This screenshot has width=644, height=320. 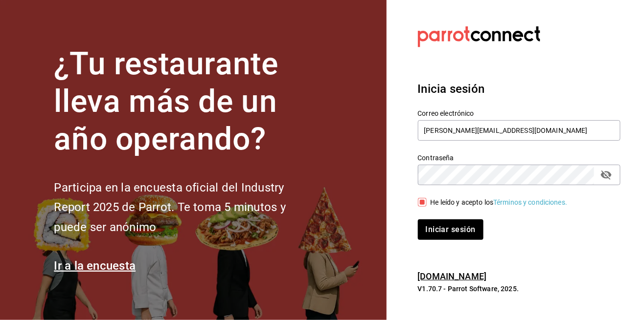 I want to click on h3: Inicia sesión, so click(x=519, y=89).